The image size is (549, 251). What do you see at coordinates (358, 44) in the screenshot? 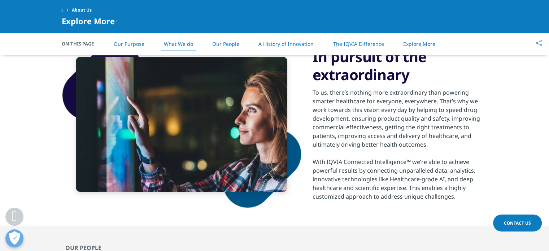
I see `a: The IQVIA Difference` at bounding box center [358, 44].